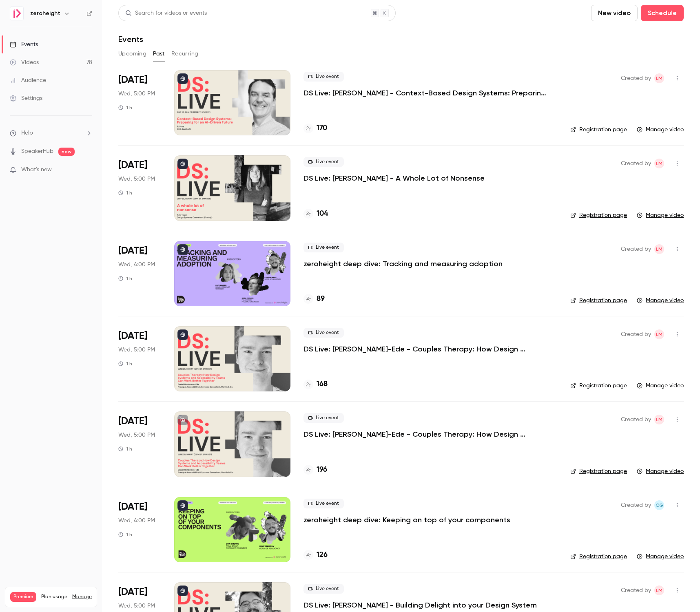 This screenshot has width=700, height=612. Describe the element at coordinates (23, 597) in the screenshot. I see `span: Premium` at that location.